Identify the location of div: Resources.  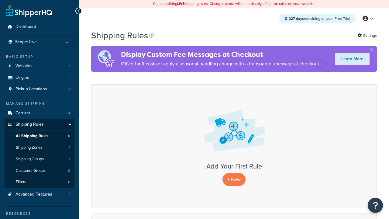
(39, 213).